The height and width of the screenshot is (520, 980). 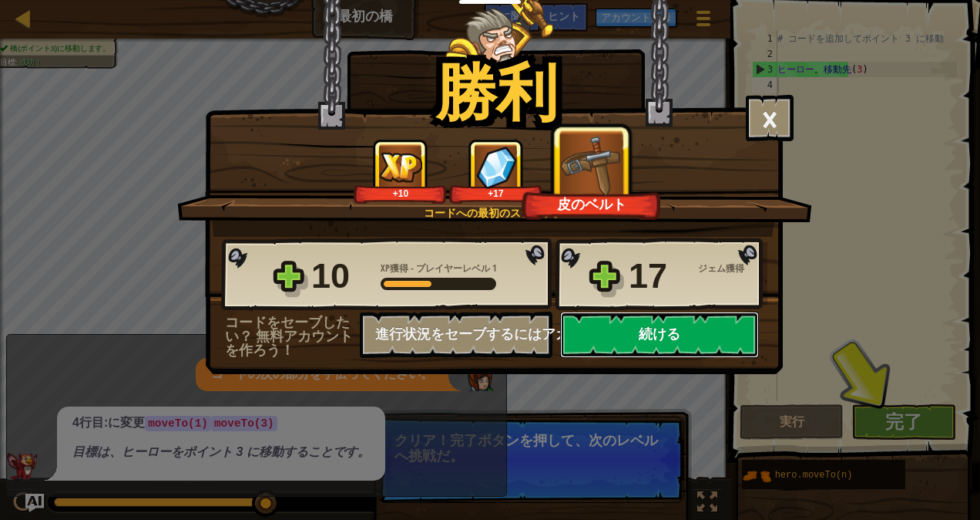 What do you see at coordinates (456, 334) in the screenshot?
I see `button: 進行状況をセーブするにはアカウント登録をしてください` at bounding box center [456, 334].